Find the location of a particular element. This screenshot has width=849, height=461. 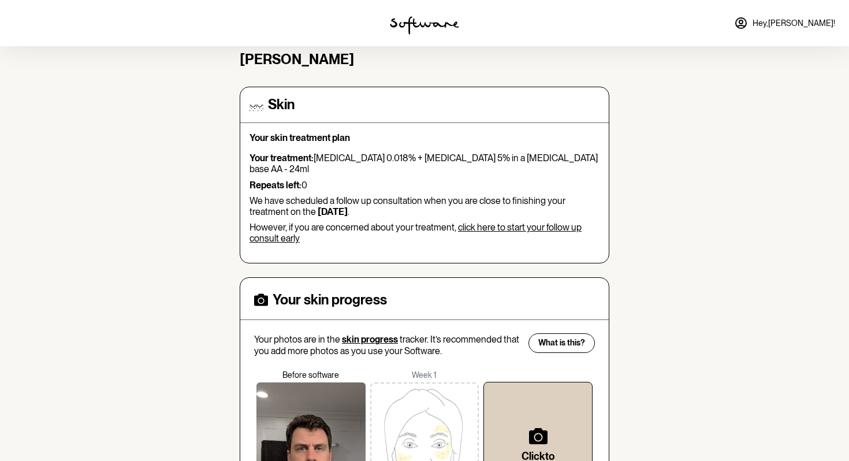

p: We have scheduled a follow up consultation when you are close to finishing your treatment on the . is located at coordinates (424, 206).